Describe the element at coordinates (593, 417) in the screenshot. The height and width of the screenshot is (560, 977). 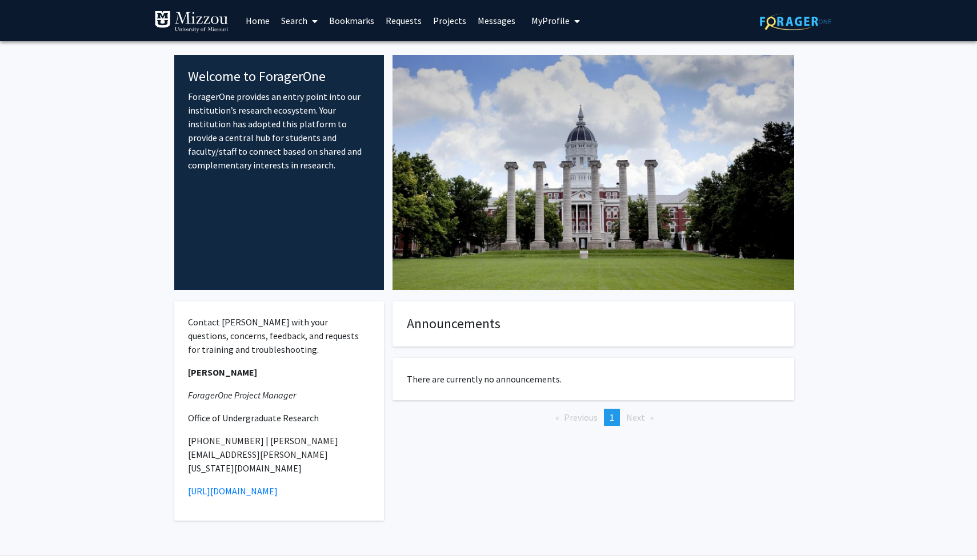
I see `ul: Pagination` at that location.